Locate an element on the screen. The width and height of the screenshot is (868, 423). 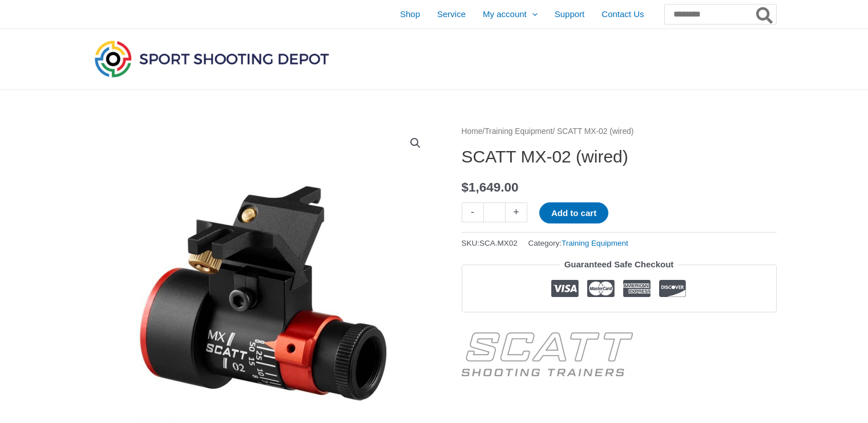
h1: SCATT MX-02 (wired) is located at coordinates (619, 157).